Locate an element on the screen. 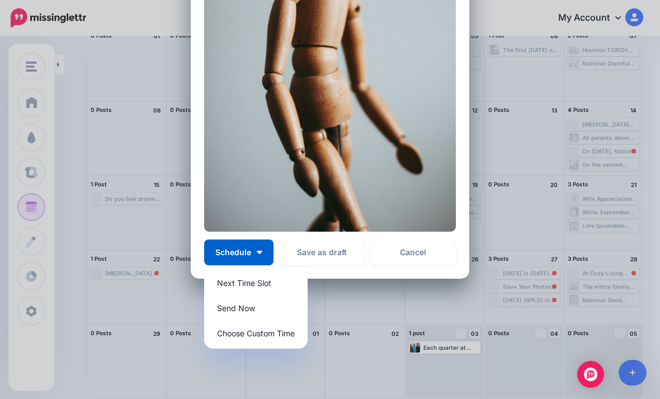 The height and width of the screenshot is (399, 660). a: Next Time Slot is located at coordinates (255, 282).